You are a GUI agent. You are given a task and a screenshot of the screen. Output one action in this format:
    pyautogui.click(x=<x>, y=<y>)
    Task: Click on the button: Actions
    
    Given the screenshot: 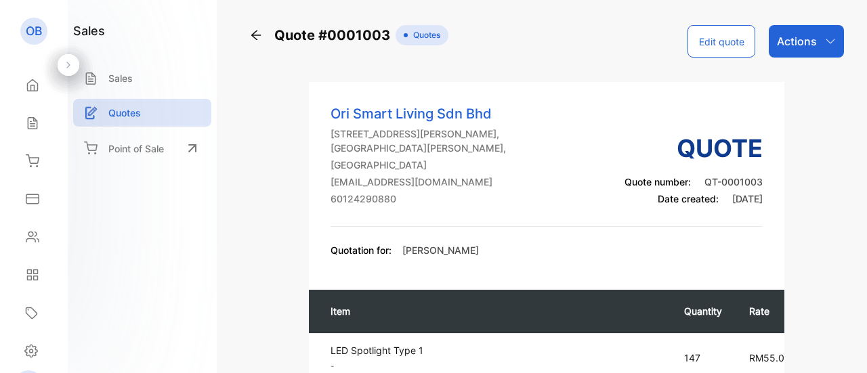 What is the action you would take?
    pyautogui.click(x=806, y=41)
    